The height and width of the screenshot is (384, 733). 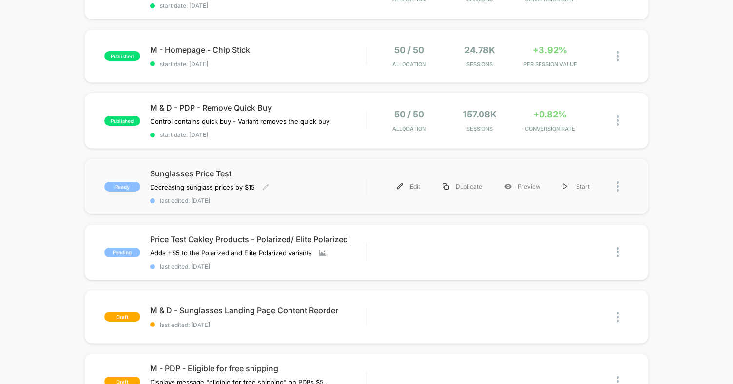 What do you see at coordinates (122, 317) in the screenshot?
I see `span: draft` at bounding box center [122, 317].